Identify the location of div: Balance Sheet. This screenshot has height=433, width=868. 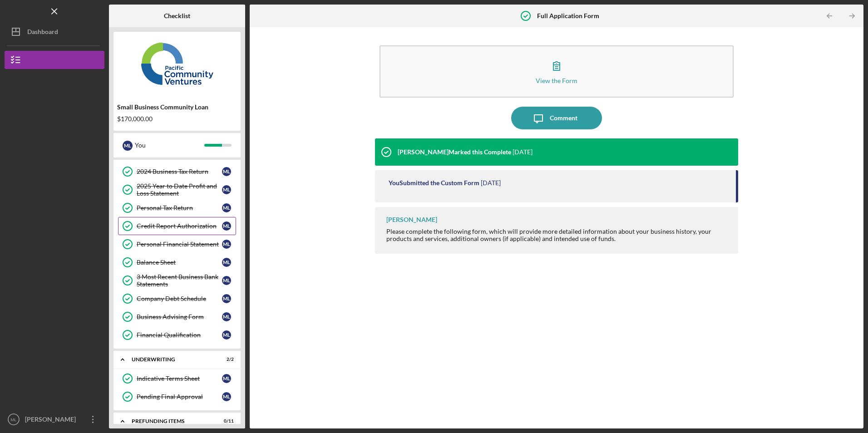
(179, 262).